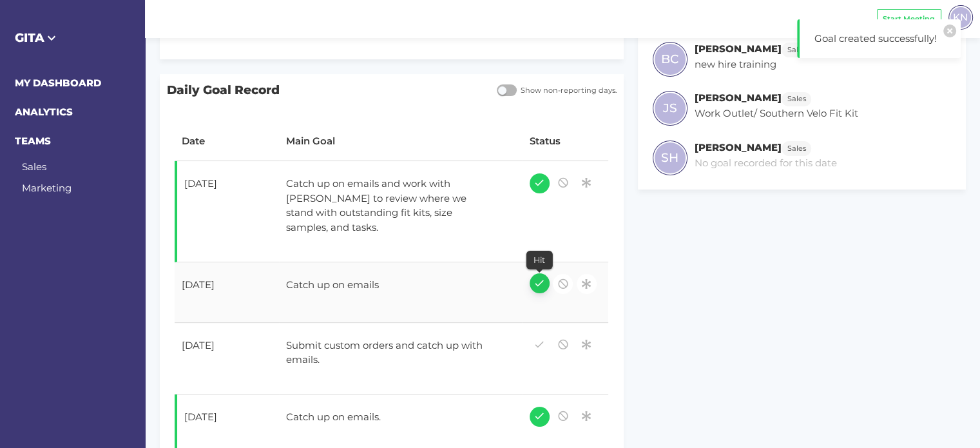 The width and height of the screenshot is (980, 448). What do you see at coordinates (391, 287) in the screenshot?
I see `div: Catch up on emails` at bounding box center [391, 287].